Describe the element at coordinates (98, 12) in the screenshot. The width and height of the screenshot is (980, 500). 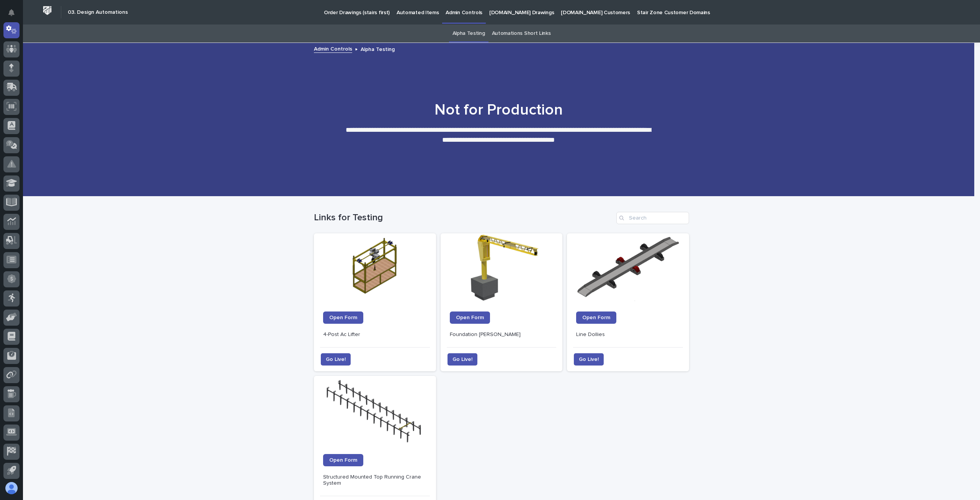
I see `h2: 03. Design Automations` at that location.